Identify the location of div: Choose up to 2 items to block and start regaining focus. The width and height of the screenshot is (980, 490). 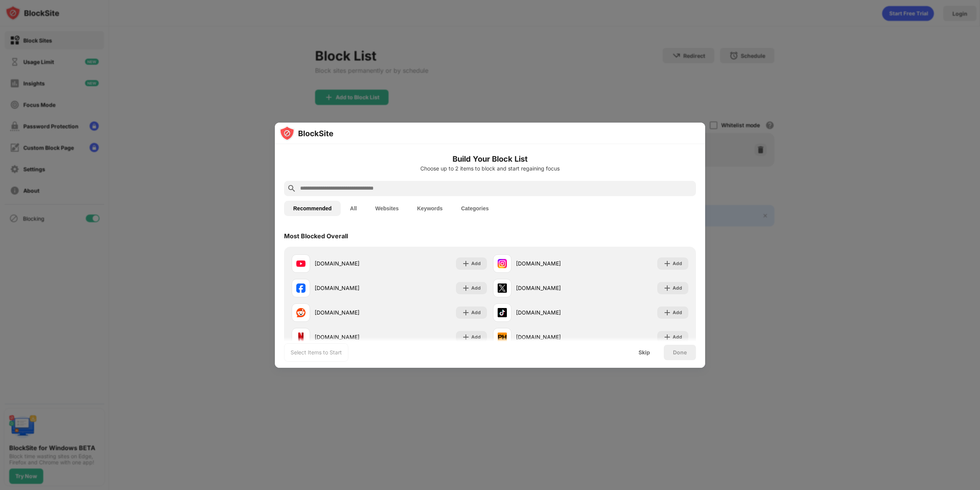
(490, 169).